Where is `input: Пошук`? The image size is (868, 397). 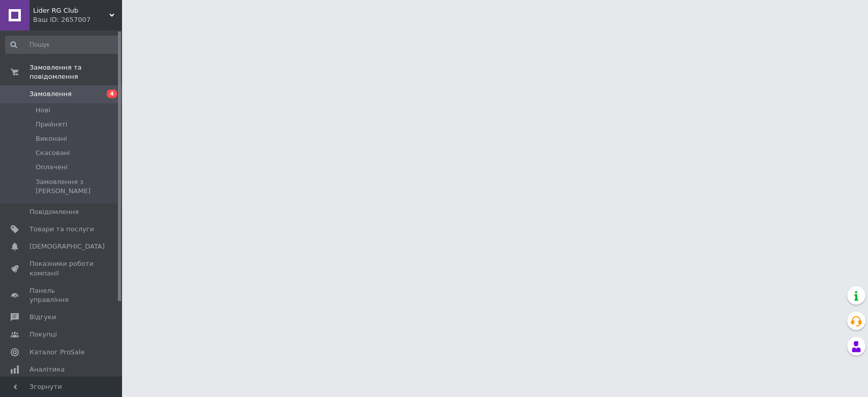 input: Пошук is located at coordinates (62, 44).